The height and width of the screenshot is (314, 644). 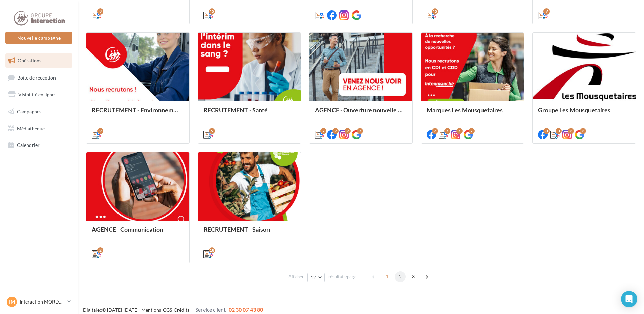 What do you see at coordinates (39, 128) in the screenshot?
I see `a: Médiathèque` at bounding box center [39, 128].